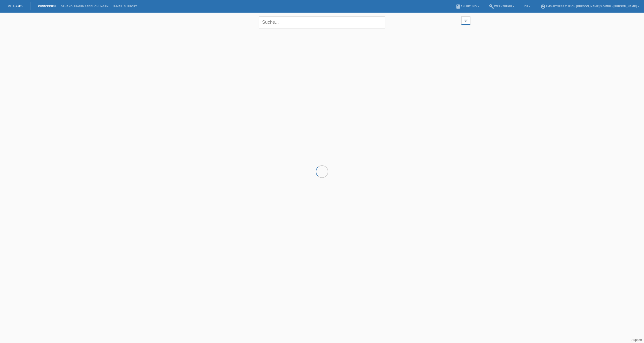 This screenshot has height=343, width=644. I want to click on a: bookAnleitung ▾, so click(467, 6).